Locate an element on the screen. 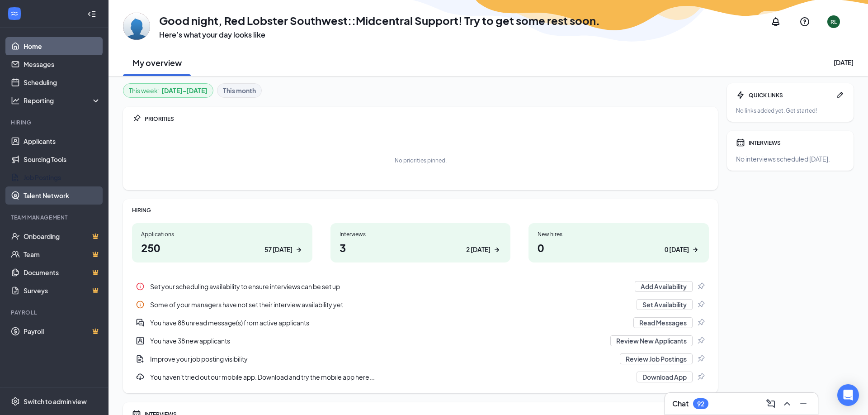  h3: Chat is located at coordinates (680, 403).